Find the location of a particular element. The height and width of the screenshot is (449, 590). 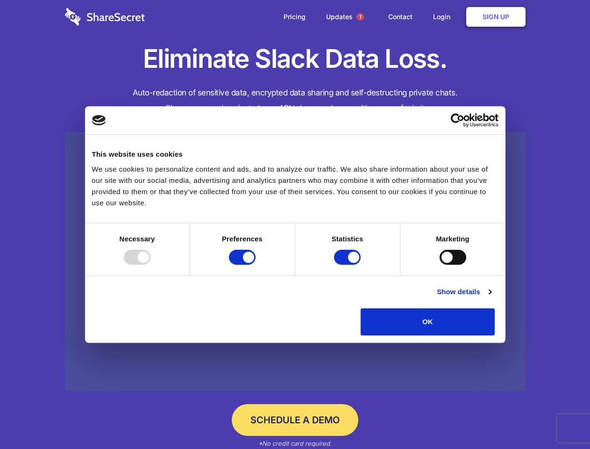

a: Usercentrics Cookiebot - opens in a new window is located at coordinates (457, 120).